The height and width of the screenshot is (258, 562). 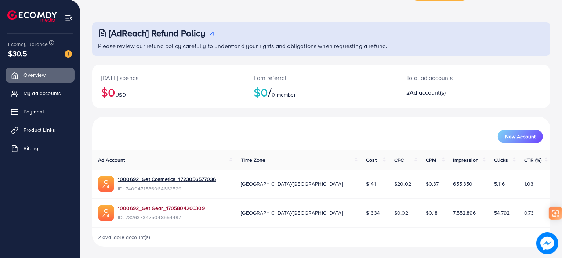 I want to click on h2: 2, so click(x=455, y=92).